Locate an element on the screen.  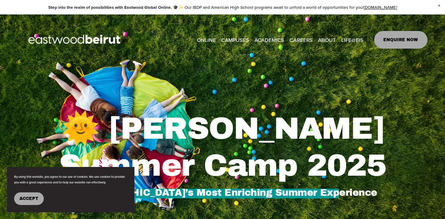
a: CAREERS is located at coordinates (301, 40).